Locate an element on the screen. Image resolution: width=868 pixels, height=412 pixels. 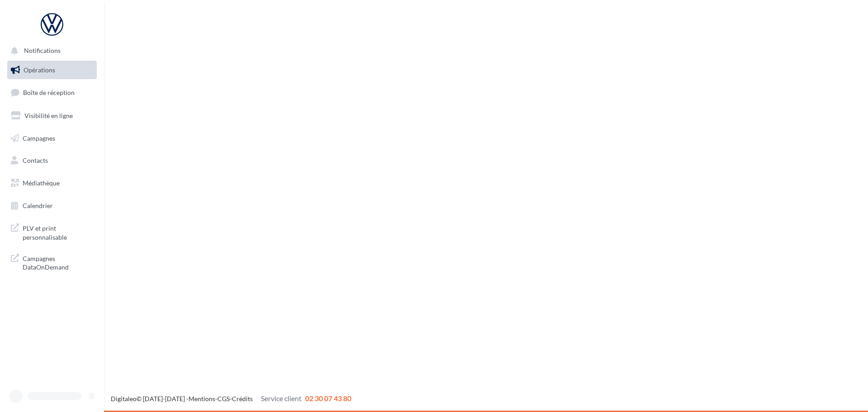
span: 02 30 07 43 80 is located at coordinates (328, 398).